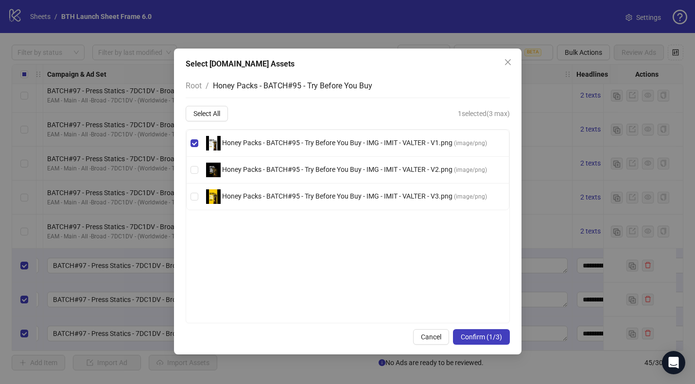  I want to click on span: Select All, so click(207, 114).